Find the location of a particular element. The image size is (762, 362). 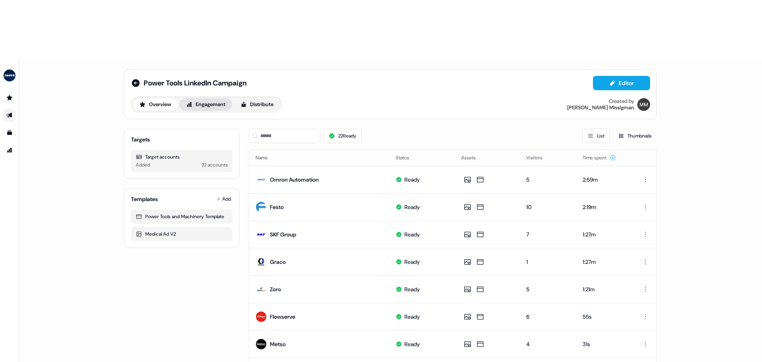

div: Graco is located at coordinates (278, 262).